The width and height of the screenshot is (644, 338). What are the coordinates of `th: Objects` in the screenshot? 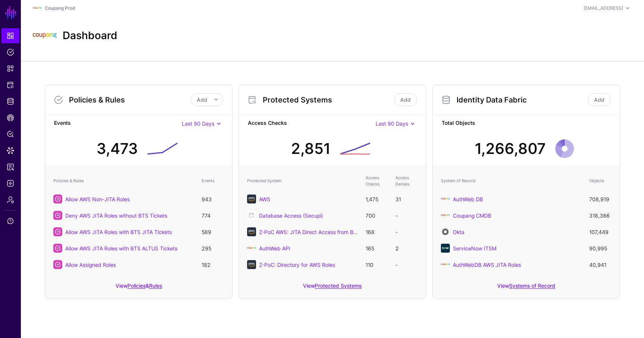 It's located at (600, 181).